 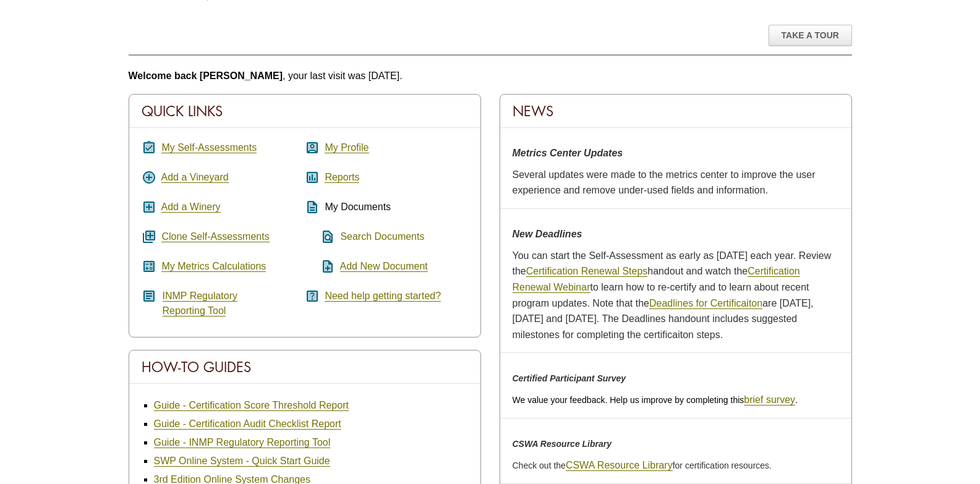 I want to click on div: Quick Links, so click(x=305, y=111).